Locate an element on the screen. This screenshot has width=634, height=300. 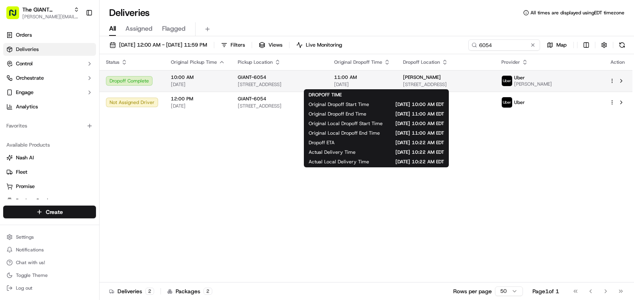
span: DROPOFF TIME is located at coordinates (325, 95).